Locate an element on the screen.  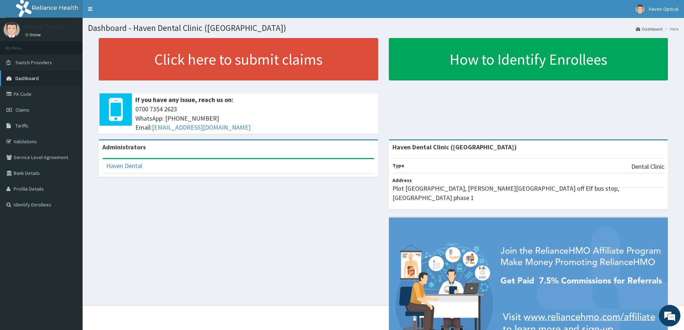
p: Dental Clinic is located at coordinates (647, 167).